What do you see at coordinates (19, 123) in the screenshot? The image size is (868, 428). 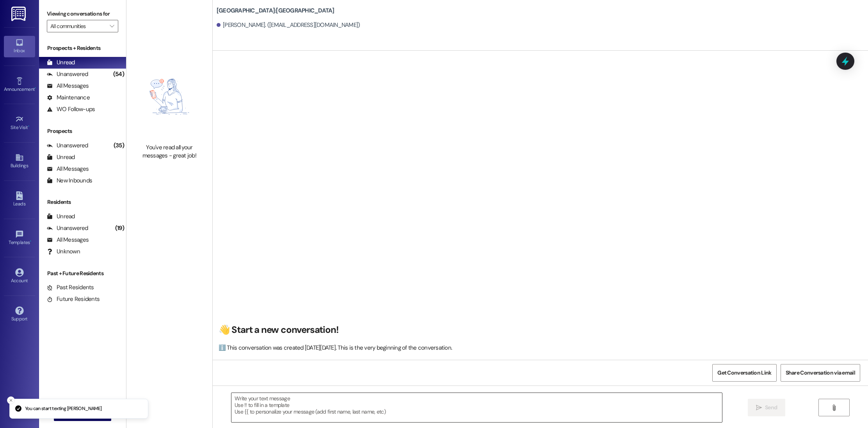 I see `a: Site Visit •` at bounding box center [19, 123].